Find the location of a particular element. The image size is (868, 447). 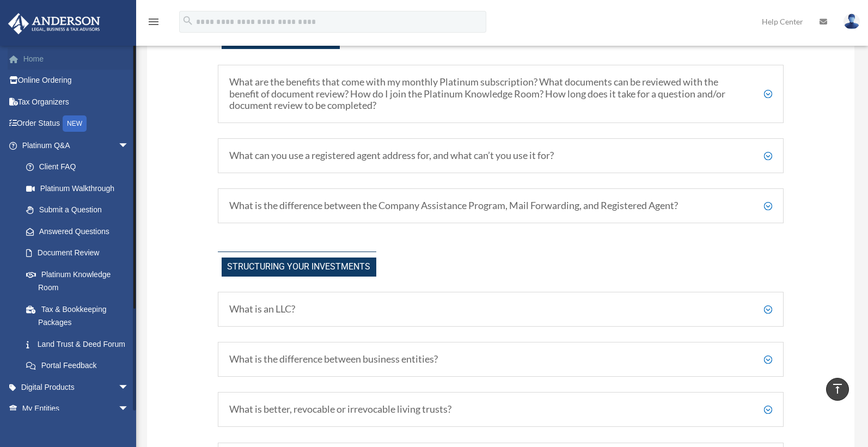

a: Home is located at coordinates (76, 59).